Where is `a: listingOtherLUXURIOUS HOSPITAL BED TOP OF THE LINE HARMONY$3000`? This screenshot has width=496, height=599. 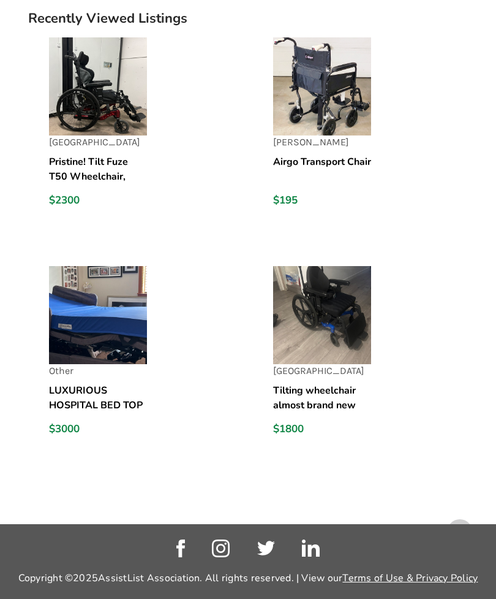
a: listingOtherLUXURIOUS HOSPITAL BED TOP OF THE LINE HARMONY$3000 is located at coordinates (151, 360).